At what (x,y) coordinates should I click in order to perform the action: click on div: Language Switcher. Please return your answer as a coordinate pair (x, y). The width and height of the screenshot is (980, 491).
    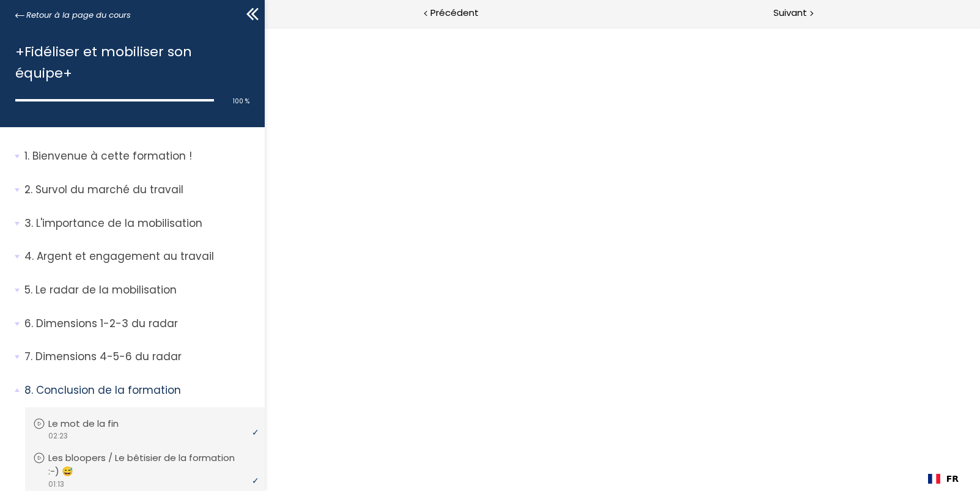
    Looking at the image, I should click on (944, 479).